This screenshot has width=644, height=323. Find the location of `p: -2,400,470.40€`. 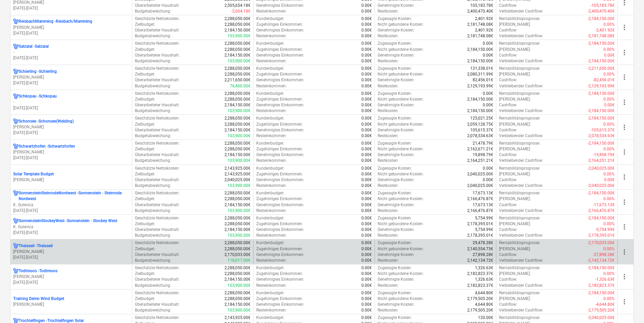

p: -2,400,470.40€ is located at coordinates (601, 11).